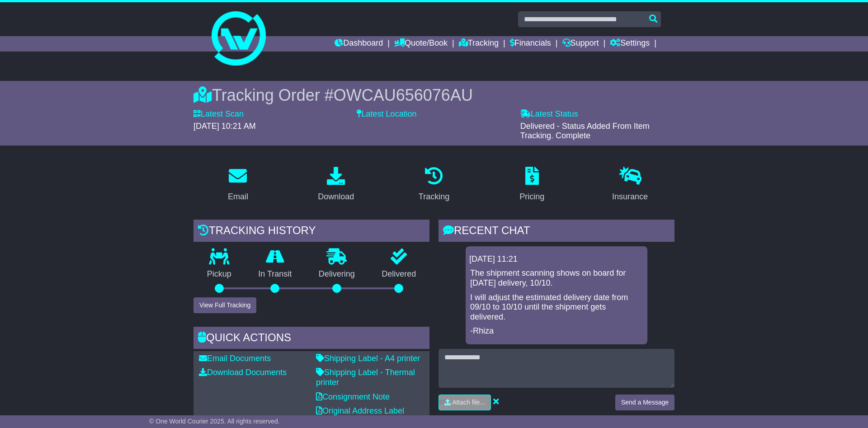 The width and height of the screenshot is (868, 428). Describe the element at coordinates (557, 232) in the screenshot. I see `div: RECENT CHAT` at that location.